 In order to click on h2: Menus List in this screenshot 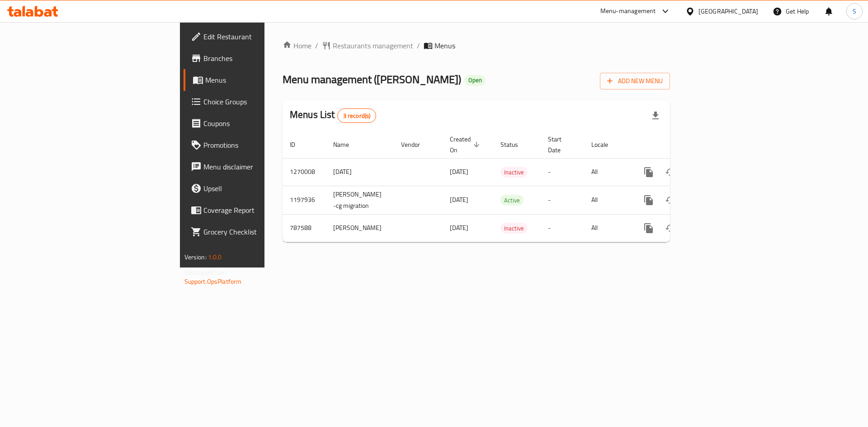, I will do `click(333, 115)`.